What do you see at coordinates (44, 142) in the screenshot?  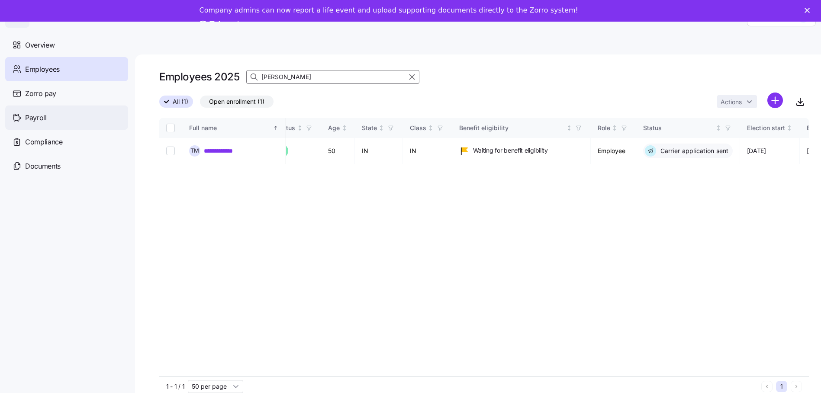 I see `span: Compliance` at bounding box center [44, 142].